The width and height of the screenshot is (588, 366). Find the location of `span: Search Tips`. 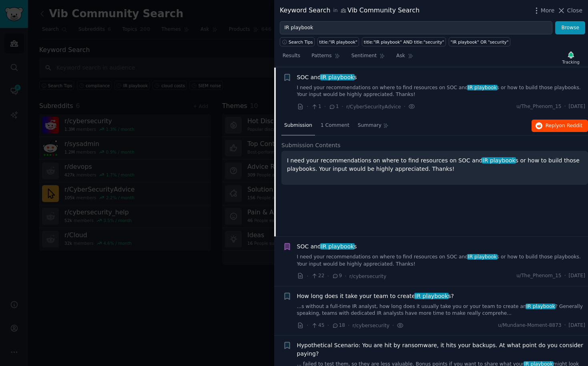

span: Search Tips is located at coordinates (301, 42).